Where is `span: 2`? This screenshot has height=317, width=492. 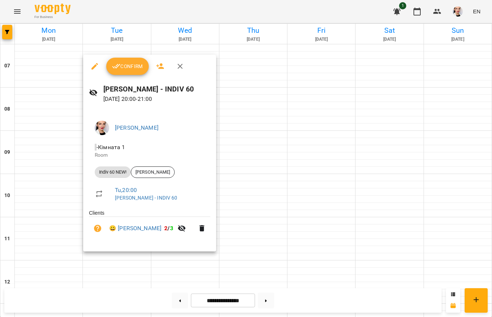
span: 2 is located at coordinates (166, 228).